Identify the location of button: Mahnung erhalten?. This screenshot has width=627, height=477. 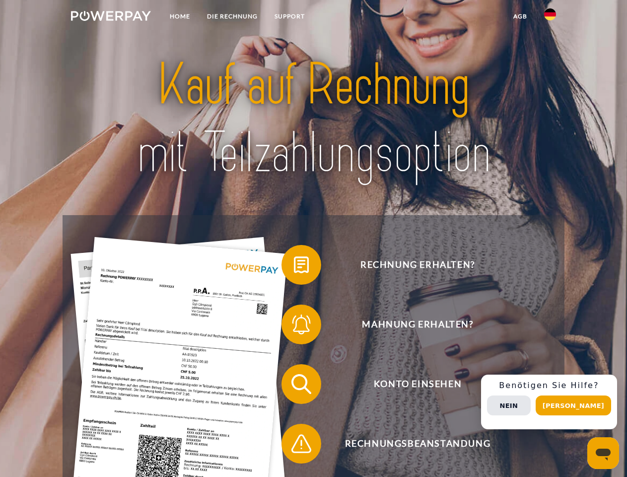
(410, 324).